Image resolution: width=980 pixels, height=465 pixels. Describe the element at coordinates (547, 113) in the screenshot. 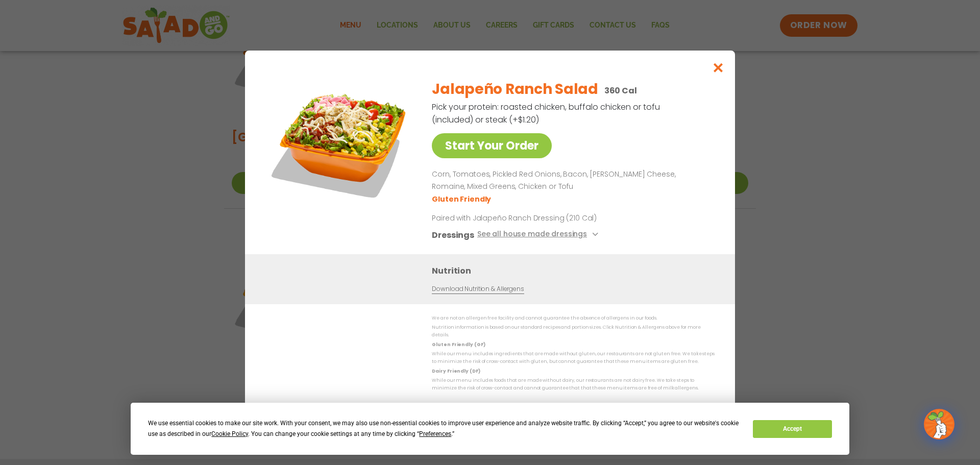

I see `p: Pick your protein: roasted chicken, buffalo chicken or tofu (included) or steak (+$1.20)` at that location.